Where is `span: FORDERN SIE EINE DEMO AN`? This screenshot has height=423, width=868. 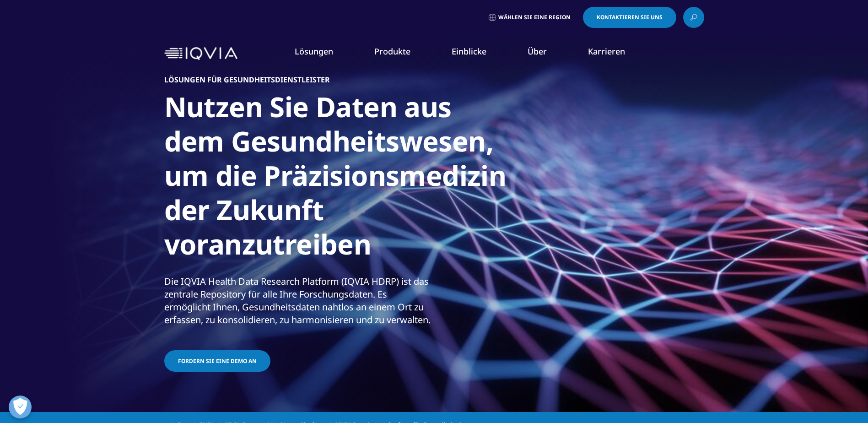
span: FORDERN SIE EINE DEMO AN is located at coordinates (218, 361).